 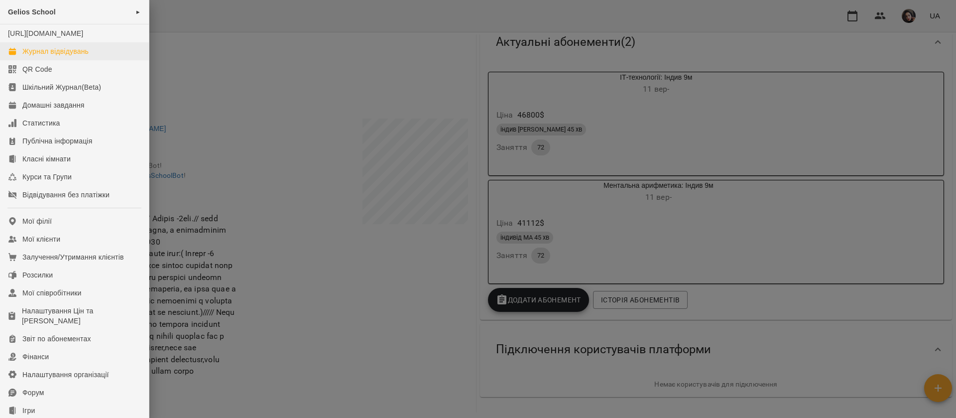 What do you see at coordinates (37, 69) in the screenshot?
I see `div: QR Code` at bounding box center [37, 69].